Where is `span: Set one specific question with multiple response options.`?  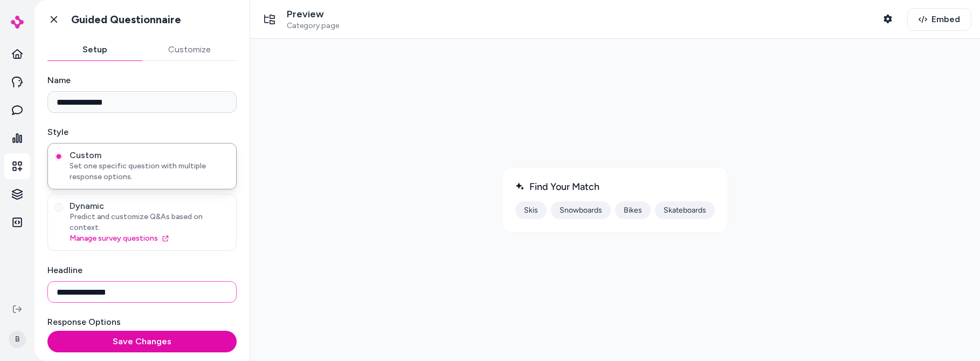 span: Set one specific question with multiple response options. is located at coordinates (149, 171).